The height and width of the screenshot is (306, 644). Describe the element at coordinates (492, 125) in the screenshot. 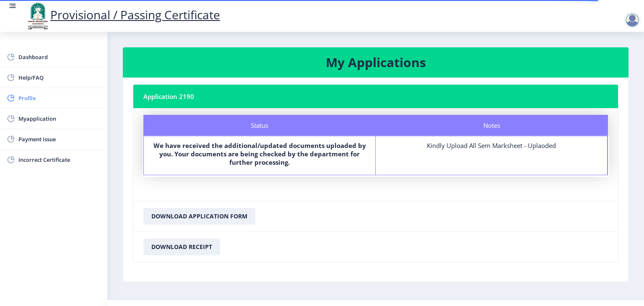

I see `div: Notes` at that location.